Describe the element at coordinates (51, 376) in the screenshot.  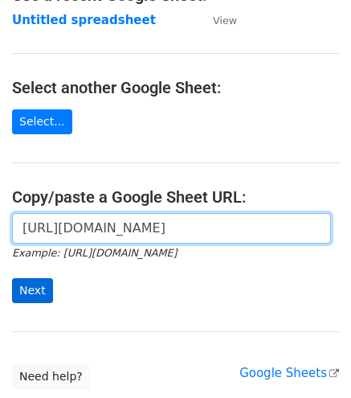
I see `a: Need help?` at that location.